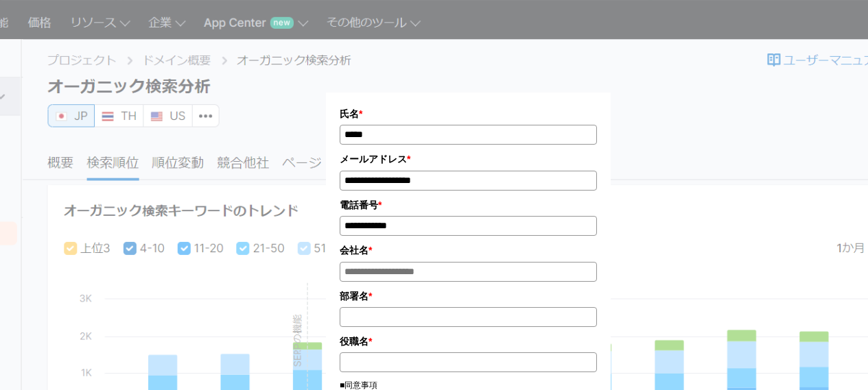 Image resolution: width=868 pixels, height=390 pixels. Describe the element at coordinates (468, 159) in the screenshot. I see `label: メールアドレス` at that location.